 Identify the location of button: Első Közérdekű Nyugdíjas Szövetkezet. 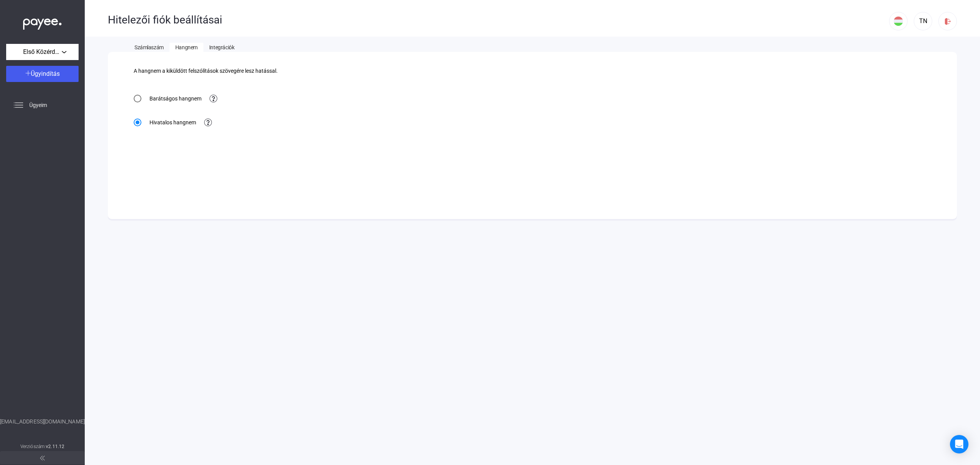
(42, 52).